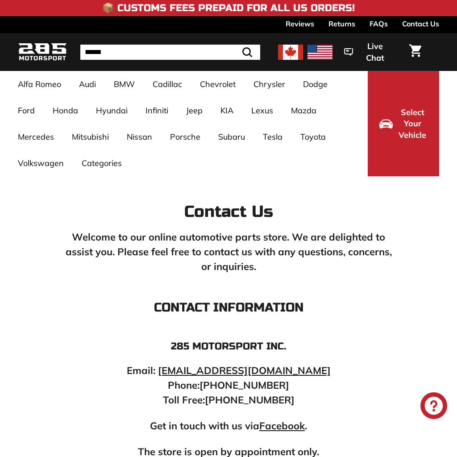 The height and width of the screenshot is (457, 457). Describe the element at coordinates (87, 84) in the screenshot. I see `a: Audi` at that location.